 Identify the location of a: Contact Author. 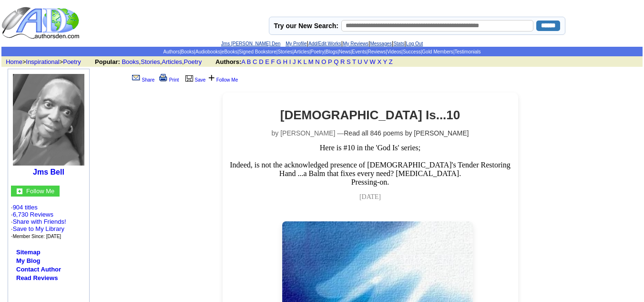
(39, 269).